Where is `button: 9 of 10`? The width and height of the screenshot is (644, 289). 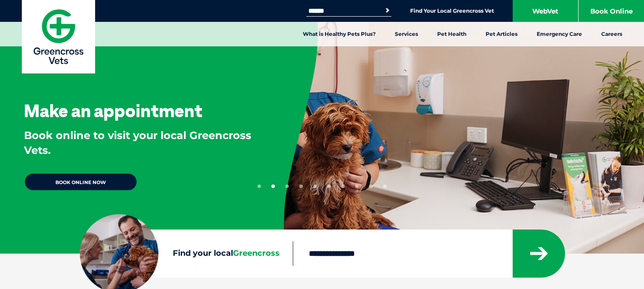
button: 9 of 10 is located at coordinates (371, 186).